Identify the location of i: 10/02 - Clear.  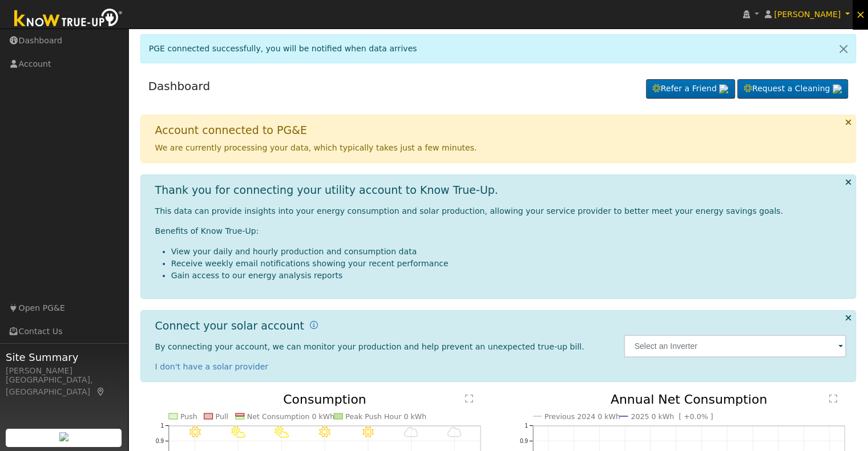
(368, 432).